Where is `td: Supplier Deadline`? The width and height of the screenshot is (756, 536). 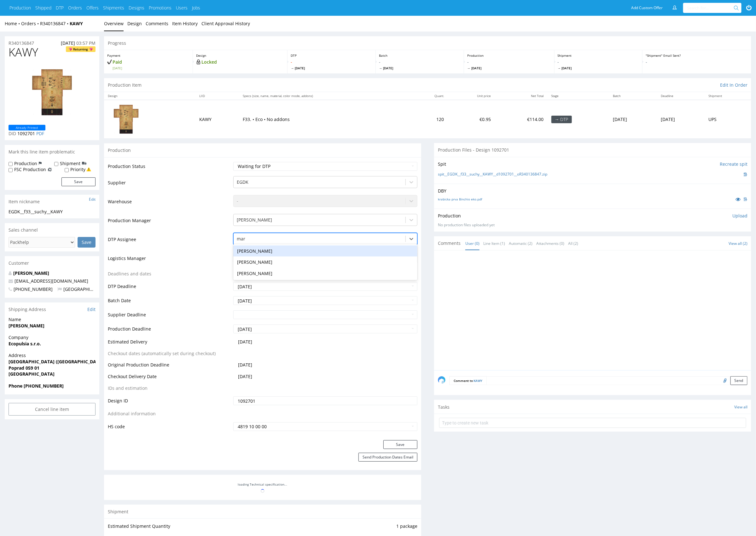
td: Supplier Deadline is located at coordinates (169, 317).